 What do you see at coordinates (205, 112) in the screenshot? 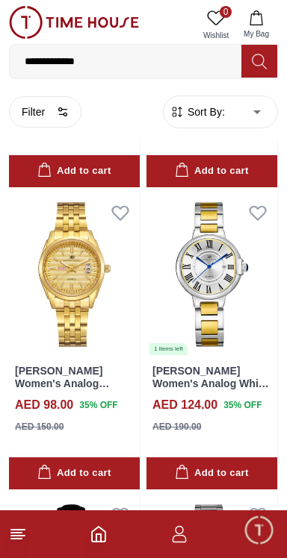
I see `span: Sort By:` at bounding box center [205, 112].